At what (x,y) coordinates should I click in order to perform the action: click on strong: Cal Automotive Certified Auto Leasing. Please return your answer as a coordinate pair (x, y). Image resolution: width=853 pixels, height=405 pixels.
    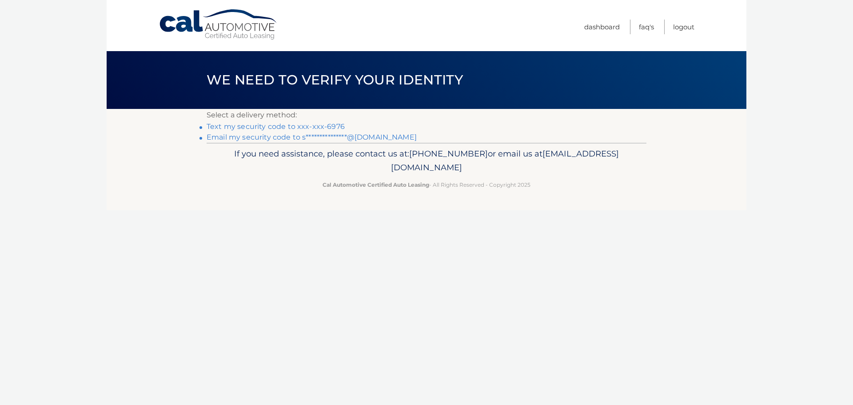
    Looking at the image, I should click on (376, 184).